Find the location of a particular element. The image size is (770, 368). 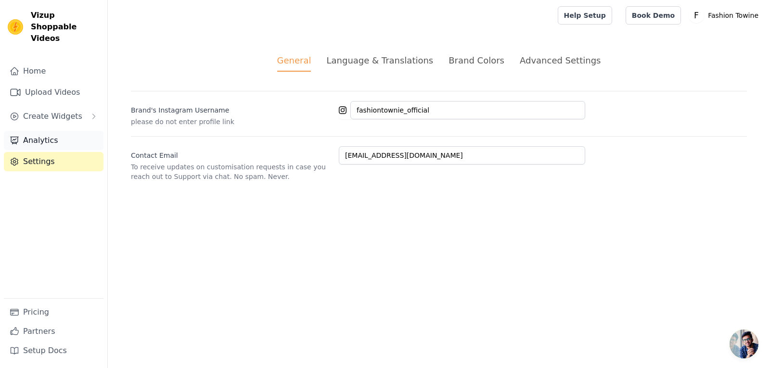

text: F is located at coordinates (696, 15).